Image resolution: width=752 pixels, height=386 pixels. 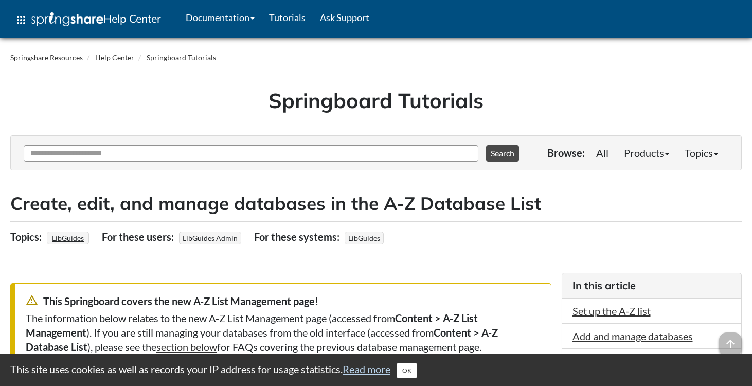 I want to click on a: Set up the A-Z list, so click(x=611, y=311).